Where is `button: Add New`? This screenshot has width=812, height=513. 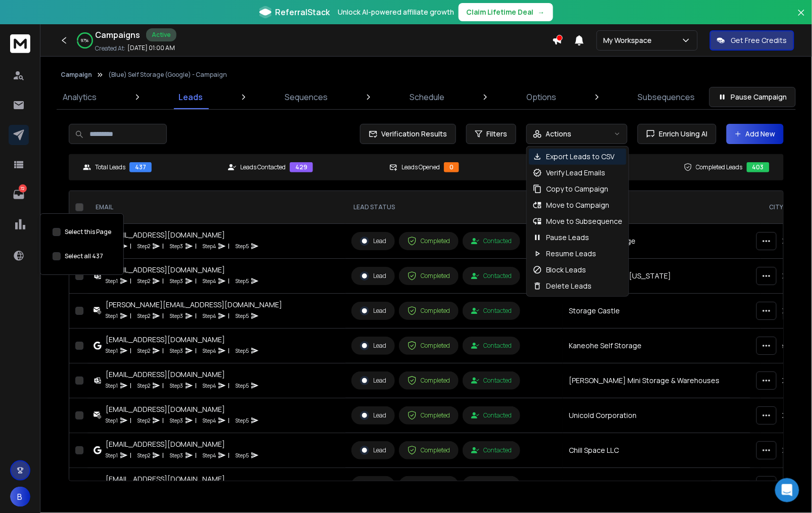 button: Add New is located at coordinates (755, 134).